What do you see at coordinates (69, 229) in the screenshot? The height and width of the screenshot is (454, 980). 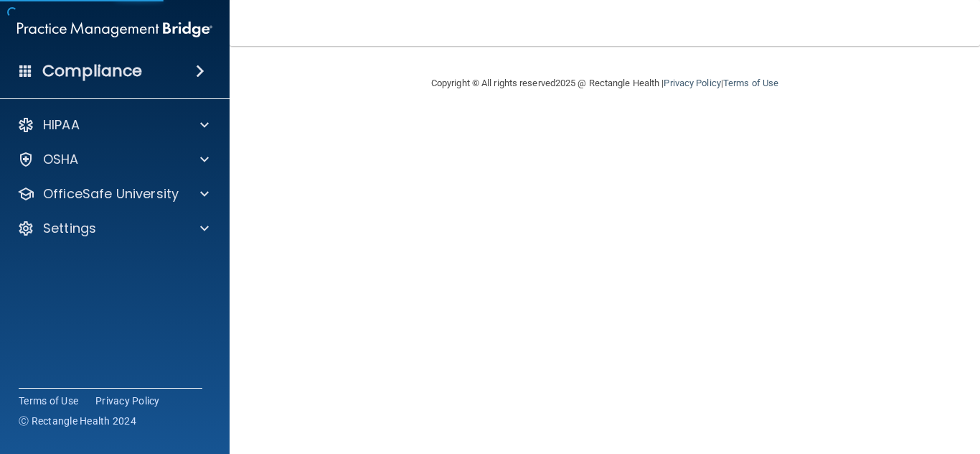 I see `p: Settings` at bounding box center [69, 229].